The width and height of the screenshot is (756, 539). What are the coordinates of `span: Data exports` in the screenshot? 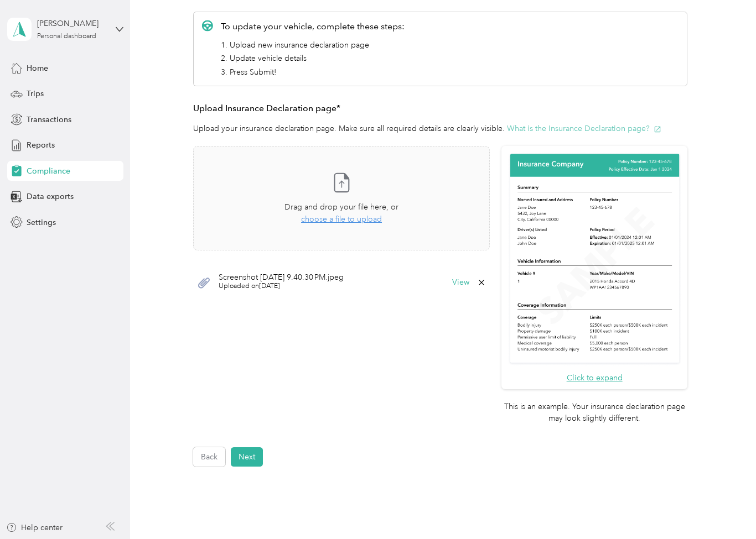 It's located at (50, 196).